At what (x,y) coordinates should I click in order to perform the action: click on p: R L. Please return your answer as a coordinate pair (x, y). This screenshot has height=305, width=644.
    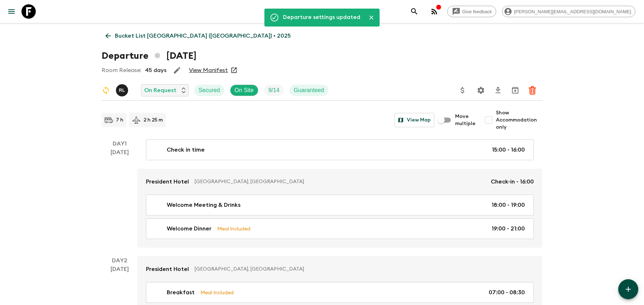
    Looking at the image, I should click on (121, 90).